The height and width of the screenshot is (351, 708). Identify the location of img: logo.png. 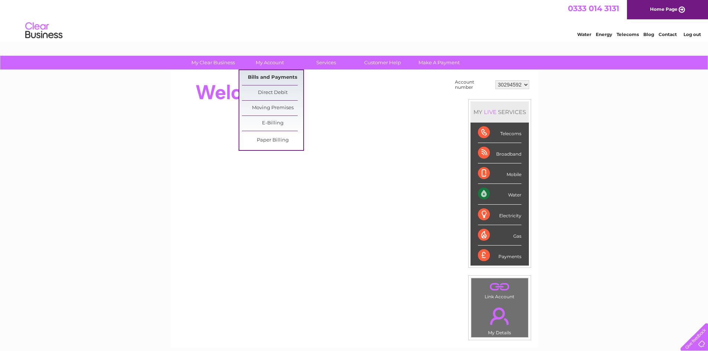
(44, 30).